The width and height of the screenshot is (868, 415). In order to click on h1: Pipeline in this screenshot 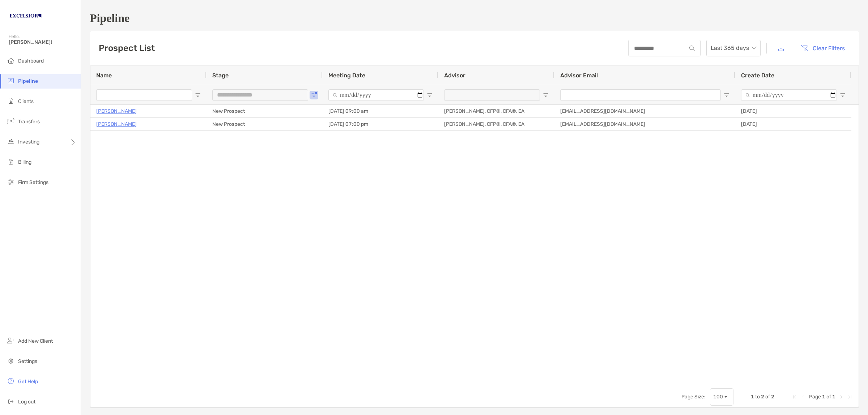, I will do `click(474, 18)`.